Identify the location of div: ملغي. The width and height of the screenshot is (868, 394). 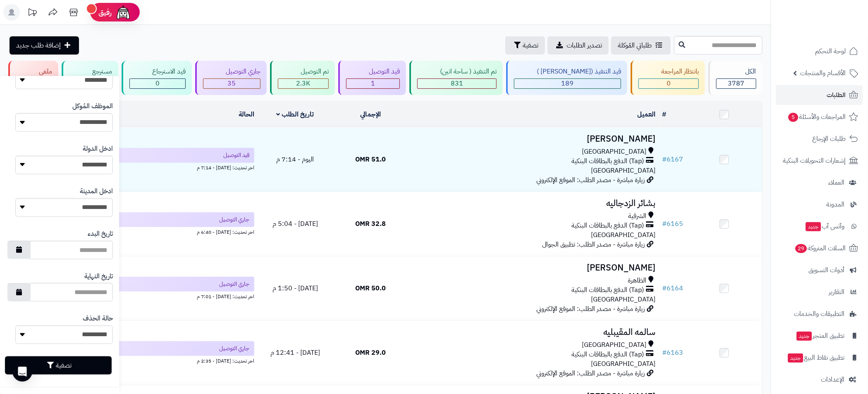
(34, 72).